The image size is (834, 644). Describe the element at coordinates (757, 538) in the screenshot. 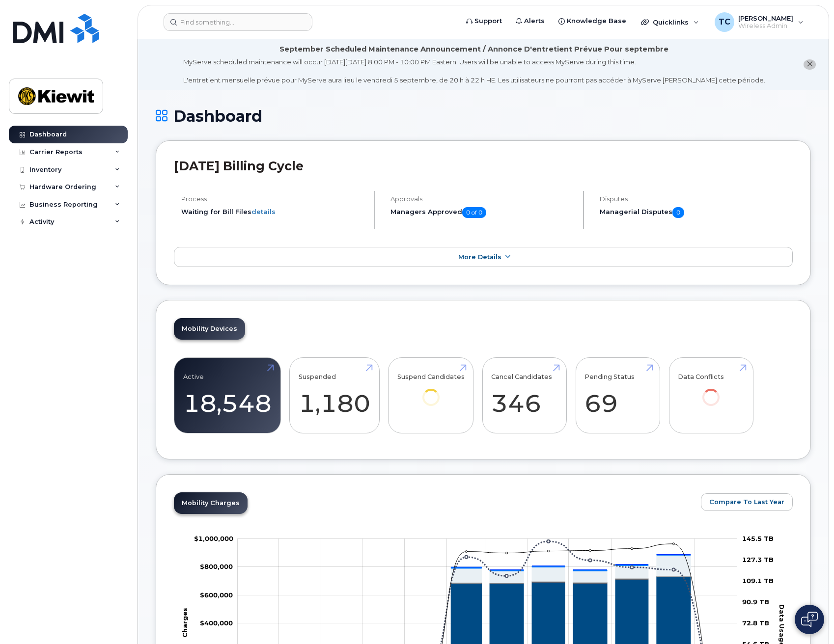

I see `tspan: 145.5 TB` at that location.